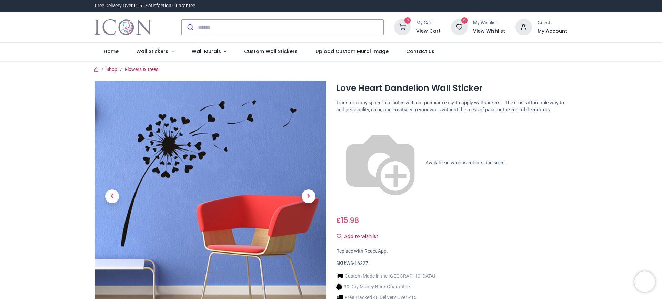  What do you see at coordinates (352, 51) in the screenshot?
I see `span: Upload Custom Mural Image` at bounding box center [352, 51].